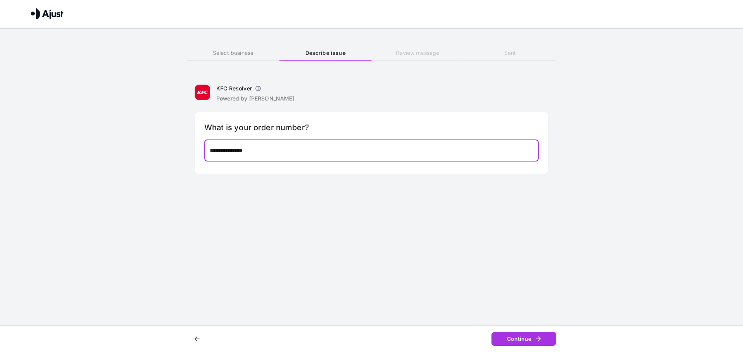 Image resolution: width=743 pixels, height=352 pixels. I want to click on h6: Describe issue, so click(325, 53).